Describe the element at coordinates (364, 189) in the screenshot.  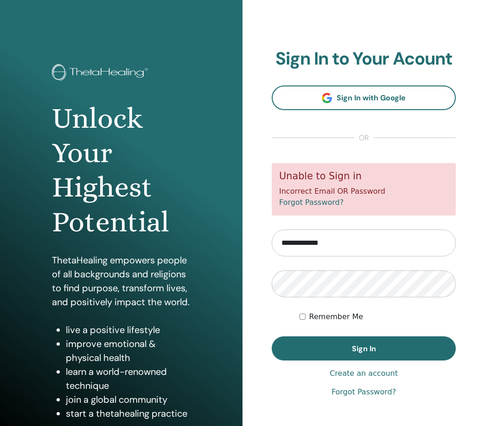
I see `div: Incorrect Email OR Password` at that location.